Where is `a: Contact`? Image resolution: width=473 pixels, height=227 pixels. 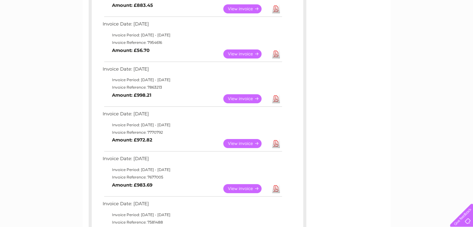
a: Contact is located at coordinates (439, 29).